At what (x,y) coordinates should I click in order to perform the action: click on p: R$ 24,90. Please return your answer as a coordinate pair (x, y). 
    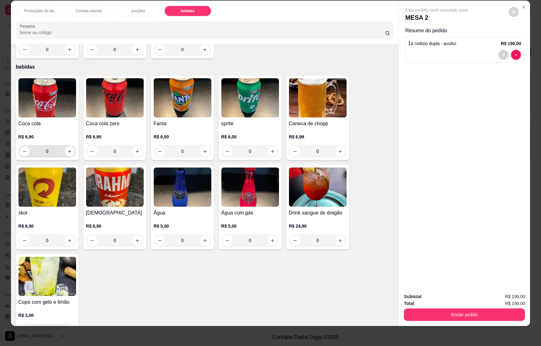
    Looking at the image, I should click on (318, 226).